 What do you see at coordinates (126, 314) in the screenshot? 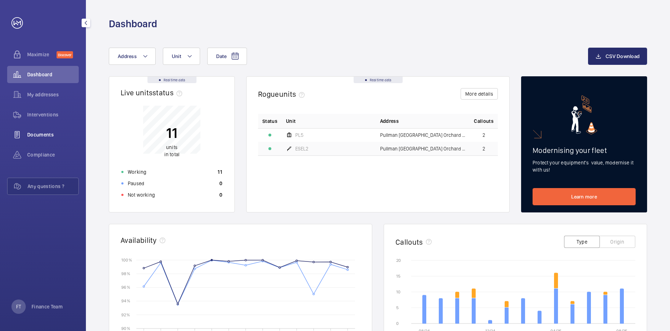
I see `text: 92 %` at bounding box center [126, 314].